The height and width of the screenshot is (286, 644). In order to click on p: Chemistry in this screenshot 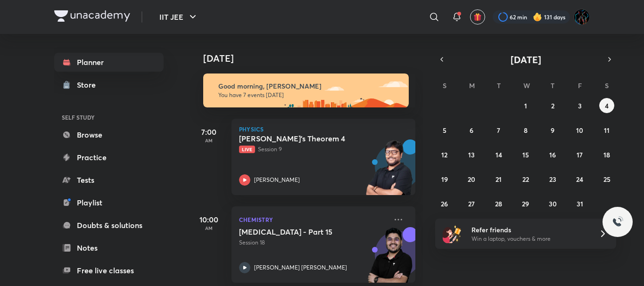, I will do `click(313, 219)`.